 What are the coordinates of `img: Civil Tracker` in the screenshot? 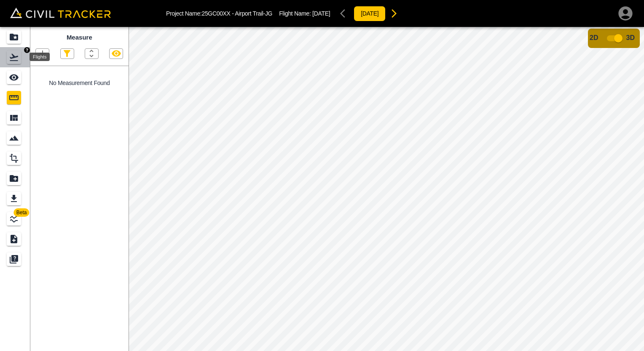 It's located at (60, 12).